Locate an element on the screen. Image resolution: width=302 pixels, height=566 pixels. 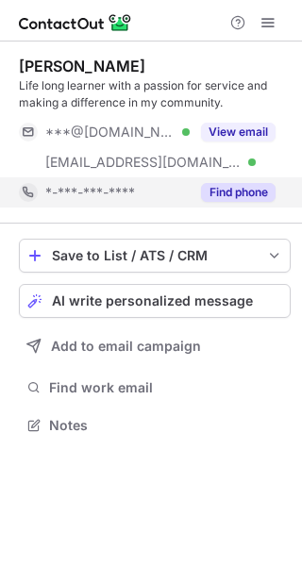
button: Notes is located at coordinates (155, 425).